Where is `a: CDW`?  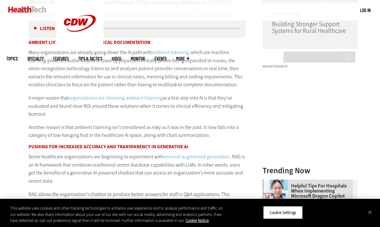 a: CDW is located at coordinates (80, 45).